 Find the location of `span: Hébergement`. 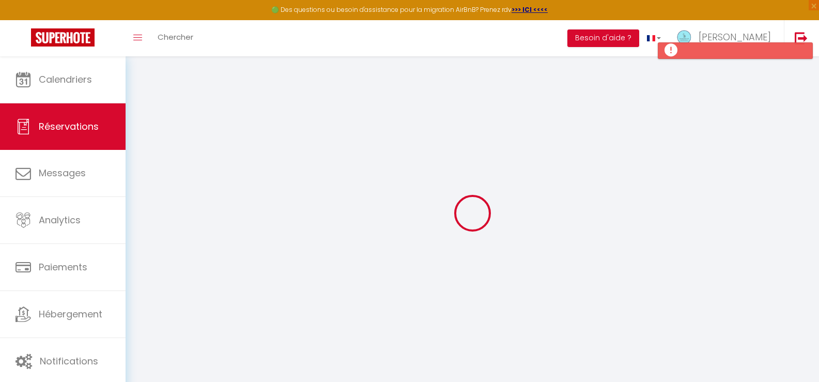

span: Hébergement is located at coordinates (70, 314).